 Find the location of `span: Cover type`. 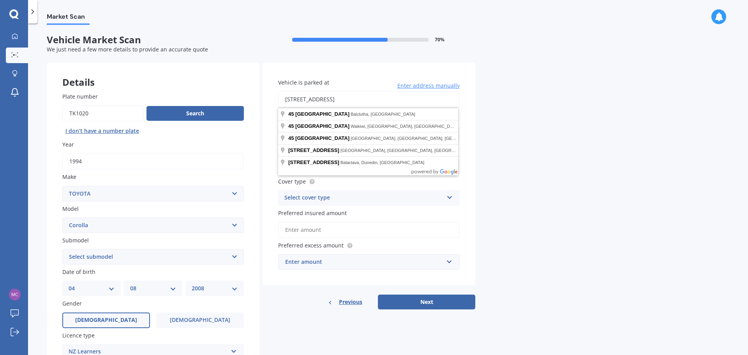

span: Cover type is located at coordinates (292, 181).